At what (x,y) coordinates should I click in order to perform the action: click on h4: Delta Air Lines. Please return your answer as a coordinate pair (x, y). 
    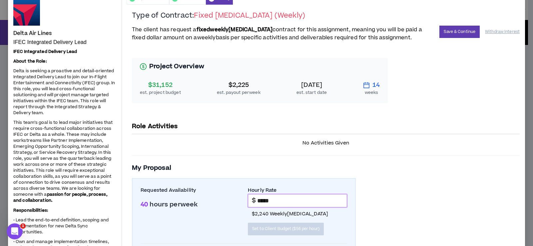
    Looking at the image, I should click on (32, 33).